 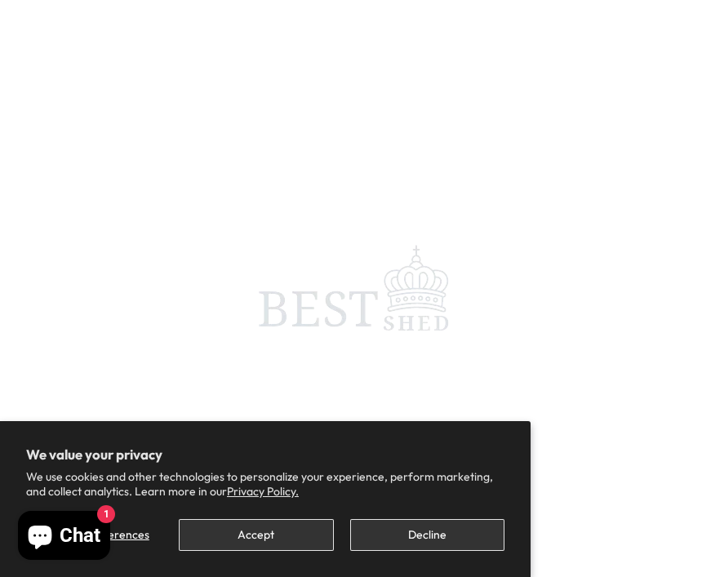 What do you see at coordinates (265, 484) in the screenshot?
I see `p: We use cookies and other technologies to personalize your experience, perform marketing, and coll...` at bounding box center [265, 484].